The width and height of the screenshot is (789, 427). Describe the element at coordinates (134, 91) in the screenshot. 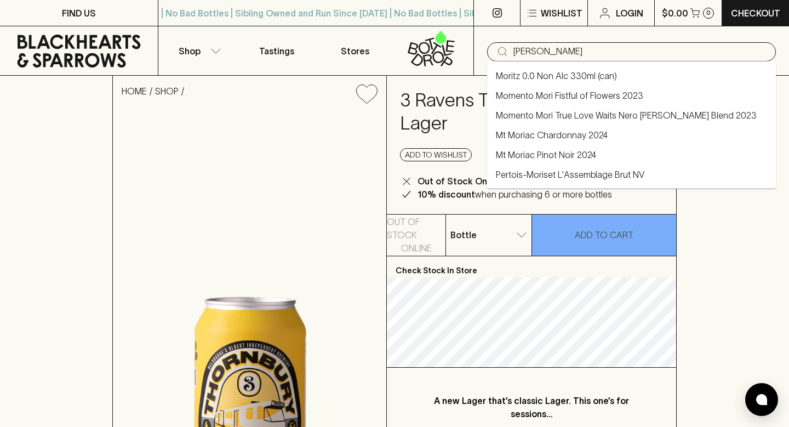

I see `a: HOME` at that location.